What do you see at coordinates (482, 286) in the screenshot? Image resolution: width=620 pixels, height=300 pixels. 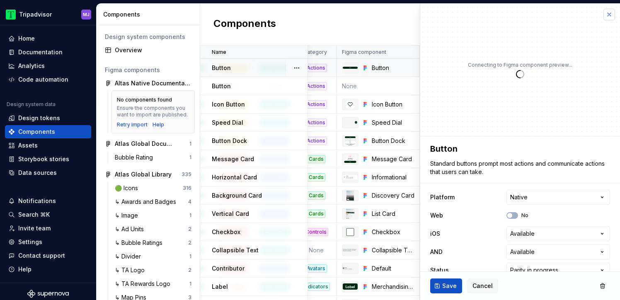 I see `span: Cancel` at bounding box center [482, 286].